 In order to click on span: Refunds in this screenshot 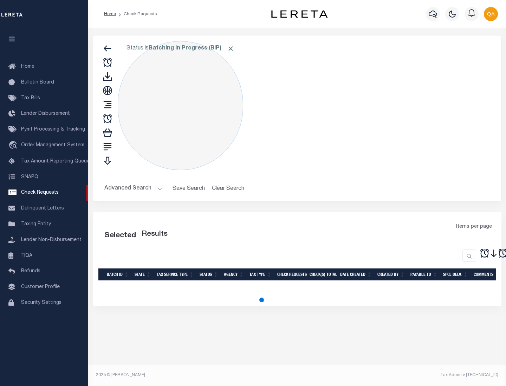, I will do `click(31, 272)`.